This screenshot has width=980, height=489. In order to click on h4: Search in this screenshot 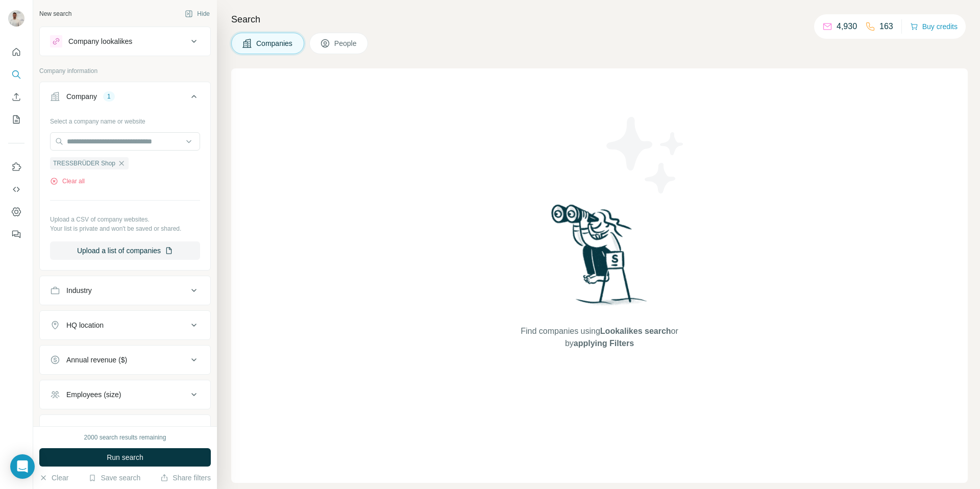, I will do `click(599, 20)`.